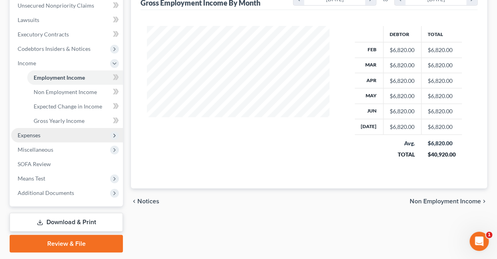  What do you see at coordinates (66, 244) in the screenshot?
I see `a: Review & File` at bounding box center [66, 244].